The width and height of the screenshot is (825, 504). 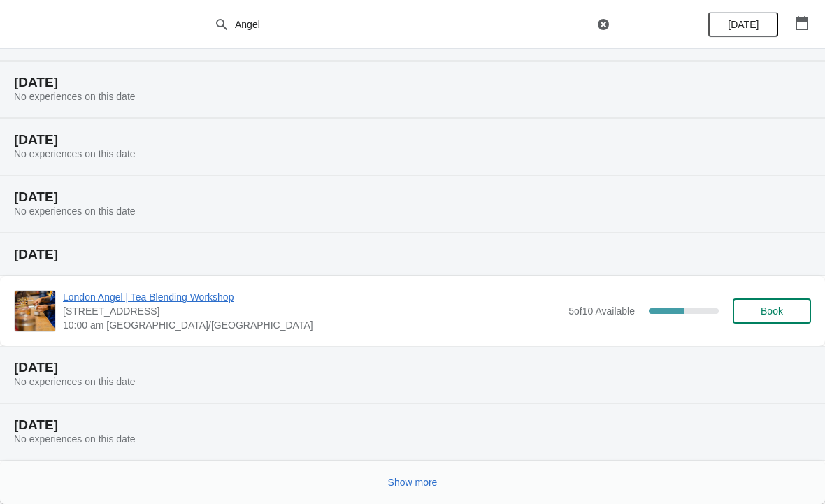 I want to click on span: London Angel | Tea Blending Workshop, so click(x=312, y=297).